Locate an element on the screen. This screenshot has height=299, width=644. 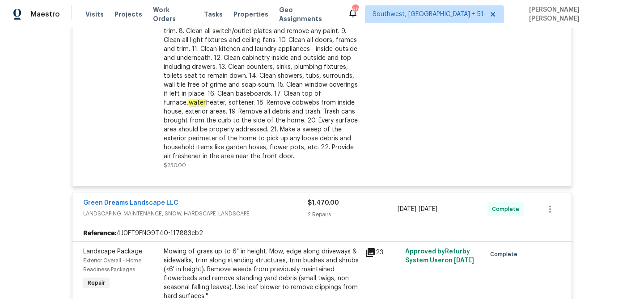
b: Reference: is located at coordinates (99, 233).